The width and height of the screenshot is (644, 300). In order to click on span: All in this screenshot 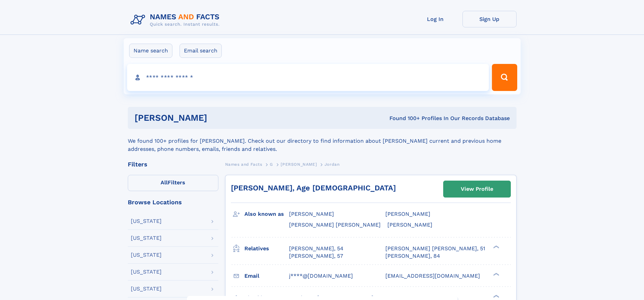, I will do `click(164, 183)`.